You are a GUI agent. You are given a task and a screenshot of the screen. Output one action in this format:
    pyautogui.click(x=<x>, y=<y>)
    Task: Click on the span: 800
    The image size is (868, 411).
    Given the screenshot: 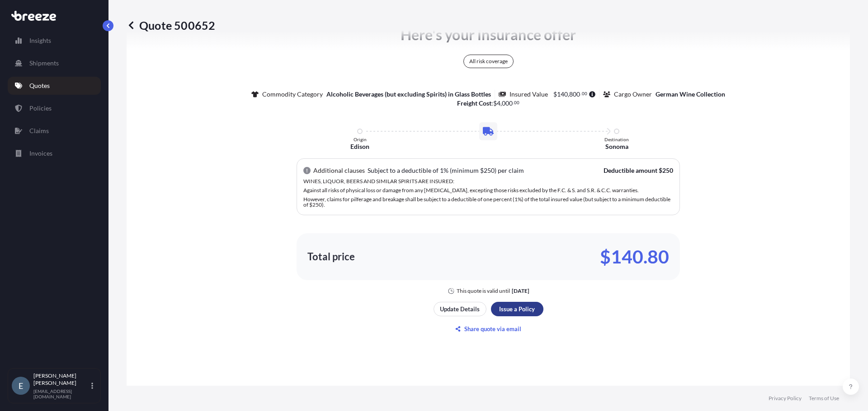 What is the action you would take?
    pyautogui.click(x=574, y=95)
    